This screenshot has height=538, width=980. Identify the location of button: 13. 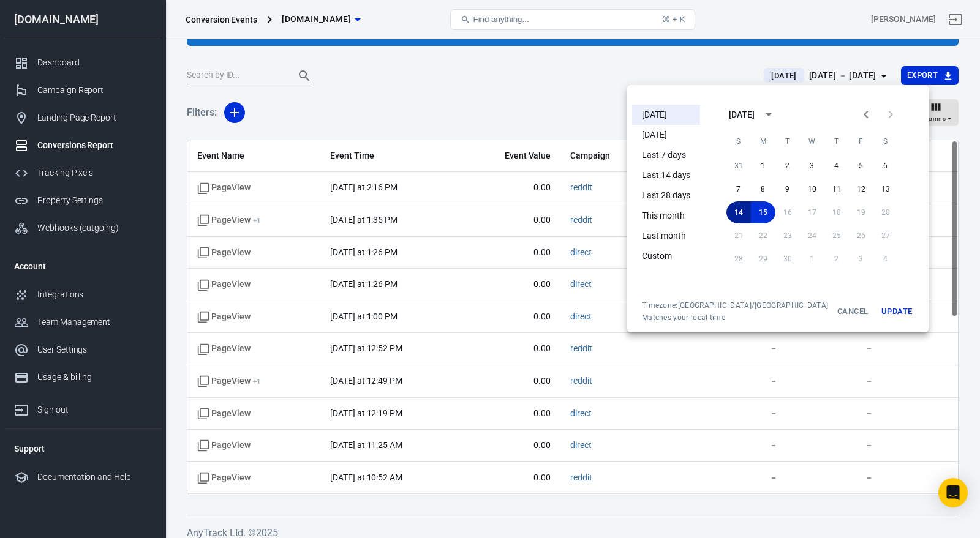
(886, 189).